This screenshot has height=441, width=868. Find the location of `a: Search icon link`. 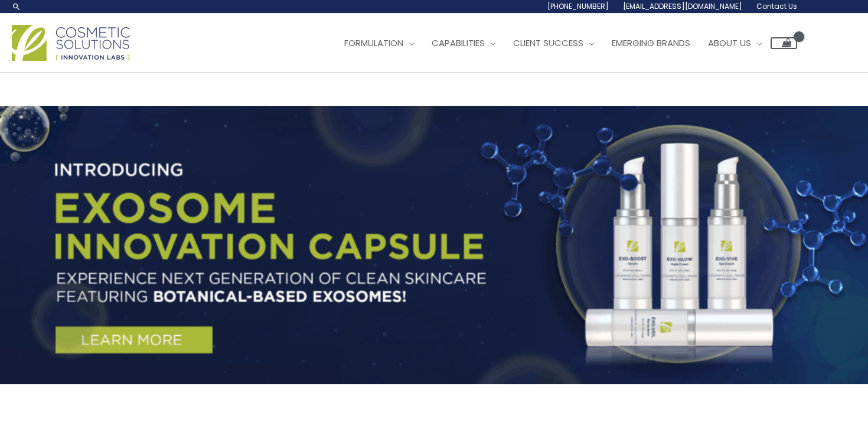

a: Search icon link is located at coordinates (17, 7).